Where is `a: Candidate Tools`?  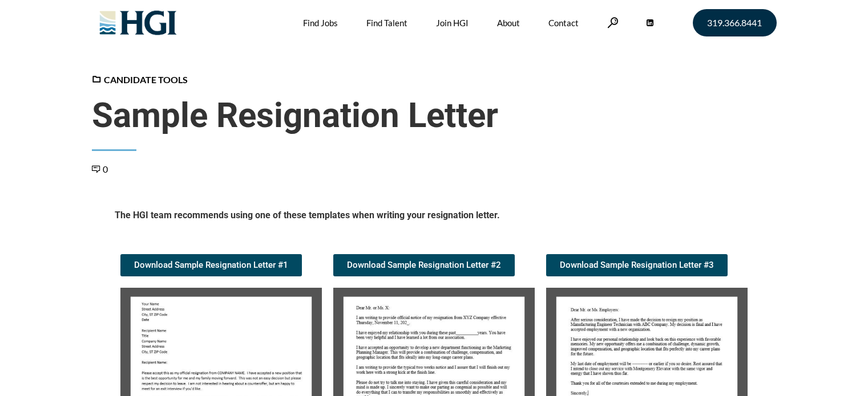
a: Candidate Tools is located at coordinates (140, 79).